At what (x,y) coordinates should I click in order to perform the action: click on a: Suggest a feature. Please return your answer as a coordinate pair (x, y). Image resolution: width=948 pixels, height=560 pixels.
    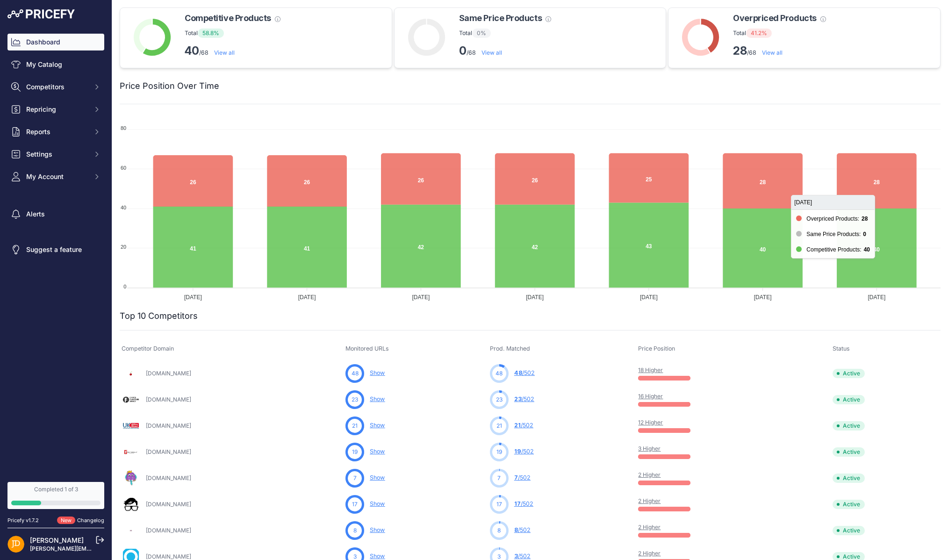
    Looking at the image, I should click on (55, 249).